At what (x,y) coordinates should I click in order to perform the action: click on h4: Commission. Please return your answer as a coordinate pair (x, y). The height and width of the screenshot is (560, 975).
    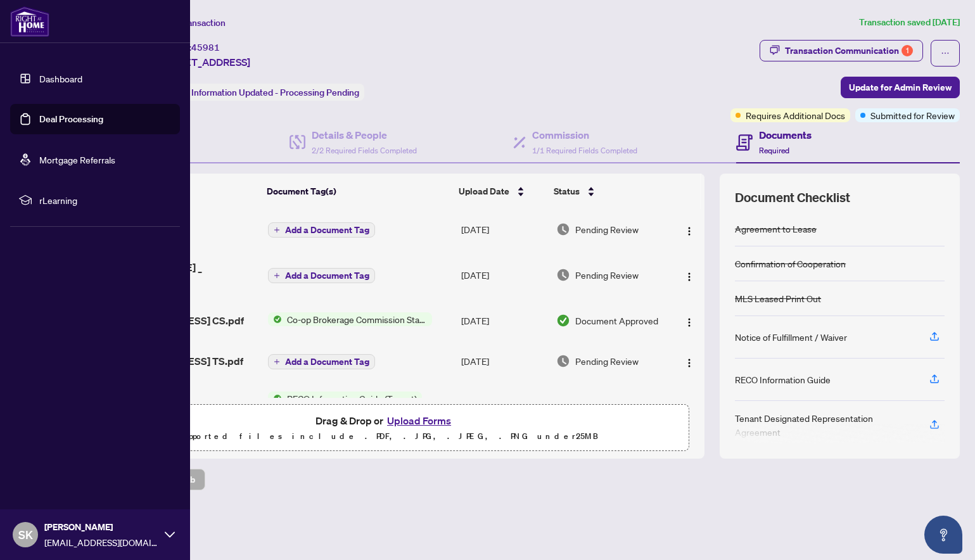
    Looking at the image, I should click on (584, 135).